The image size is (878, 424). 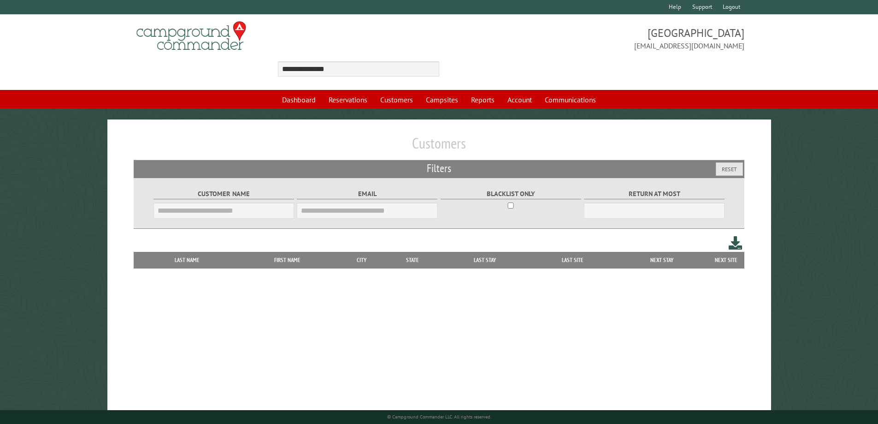 What do you see at coordinates (299, 100) in the screenshot?
I see `a: Dashboard` at bounding box center [299, 100].